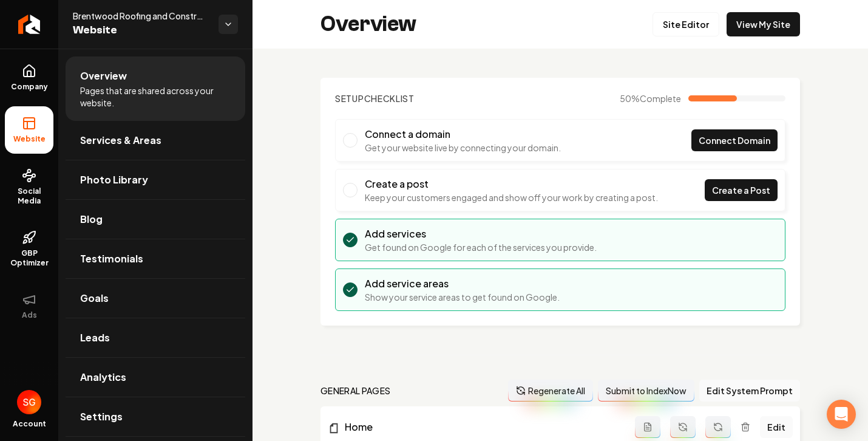 The height and width of the screenshot is (441, 868). I want to click on span: Photo Library, so click(114, 180).